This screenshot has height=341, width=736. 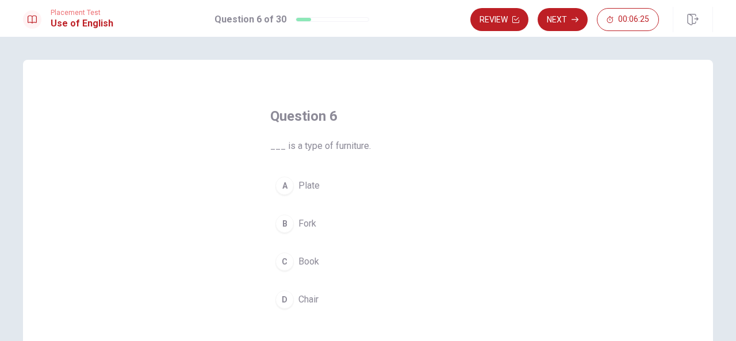 I want to click on span: ___ is a type of furniture., so click(x=368, y=146).